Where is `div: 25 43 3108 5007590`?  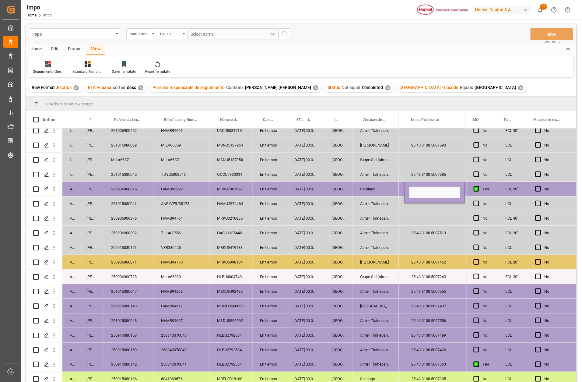
div: 25 43 3108 5007590 is located at coordinates (435, 145).